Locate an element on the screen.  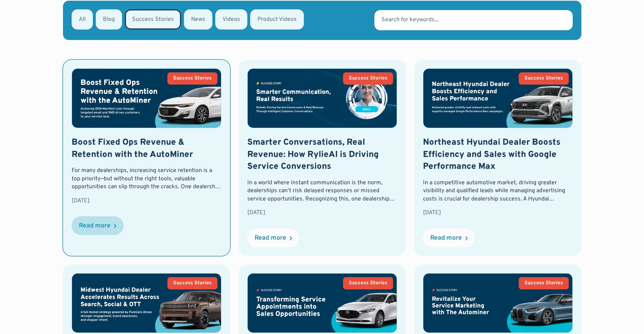
div: In a competitive automotive market, driving greater visibility and qualified leads while managing... is located at coordinates (498, 191).